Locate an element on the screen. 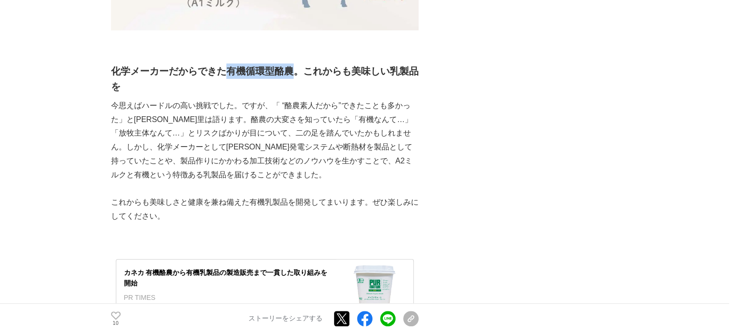  p: ストーリーをシェアする is located at coordinates (285, 319).